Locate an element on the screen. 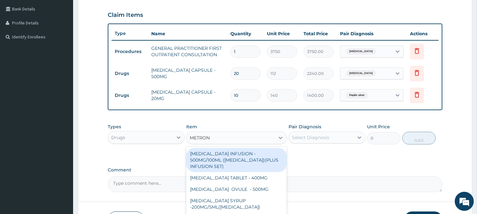 This screenshot has width=477, height=214. th: Name is located at coordinates (188, 34).